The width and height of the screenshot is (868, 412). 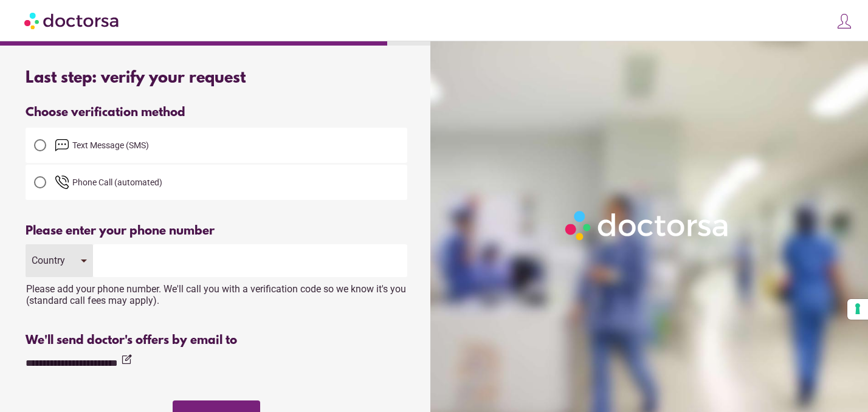 I want to click on img: Doctorsa.com, so click(x=73, y=20).